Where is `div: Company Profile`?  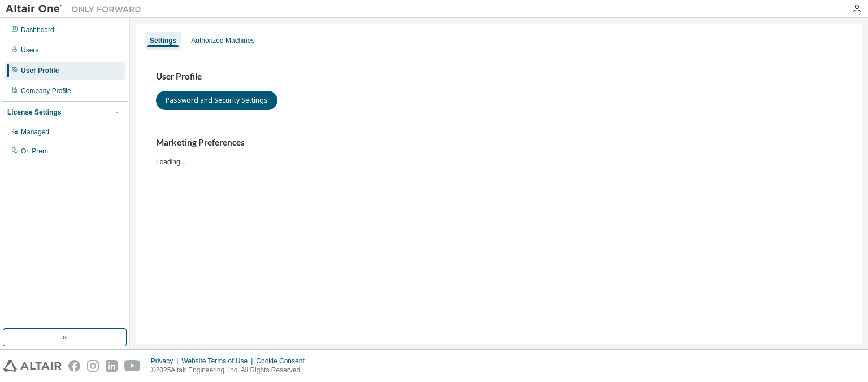
div: Company Profile is located at coordinates (46, 91).